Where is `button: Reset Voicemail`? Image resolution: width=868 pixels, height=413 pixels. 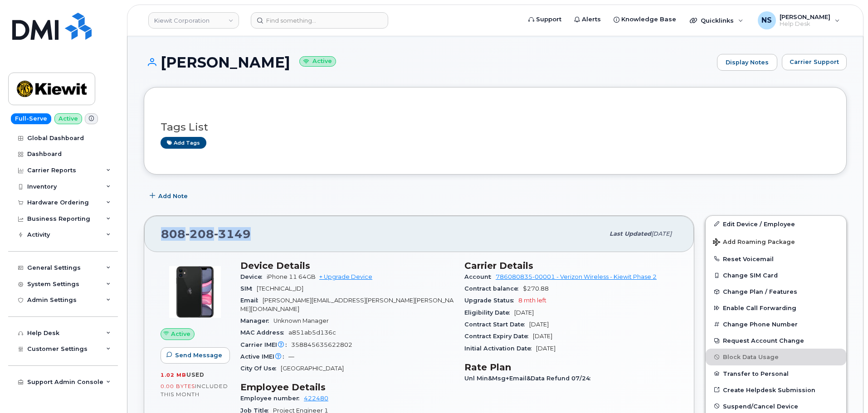 button: Reset Voicemail is located at coordinates (776, 259).